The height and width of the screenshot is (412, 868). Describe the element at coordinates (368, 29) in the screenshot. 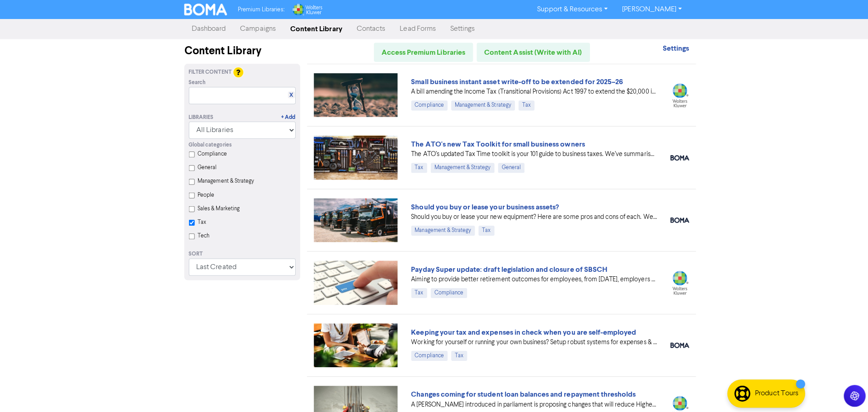

I see `a: Contacts` at that location.